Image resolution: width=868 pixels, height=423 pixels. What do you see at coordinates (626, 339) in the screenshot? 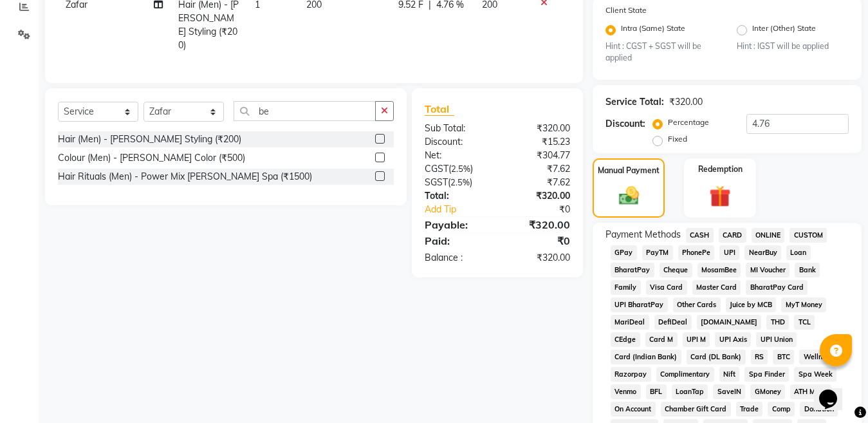
I see `span: CEdge` at bounding box center [626, 339].